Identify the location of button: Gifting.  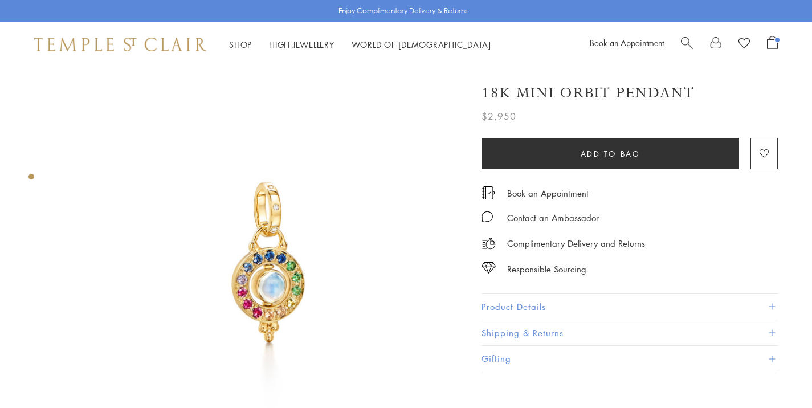
(630, 359).